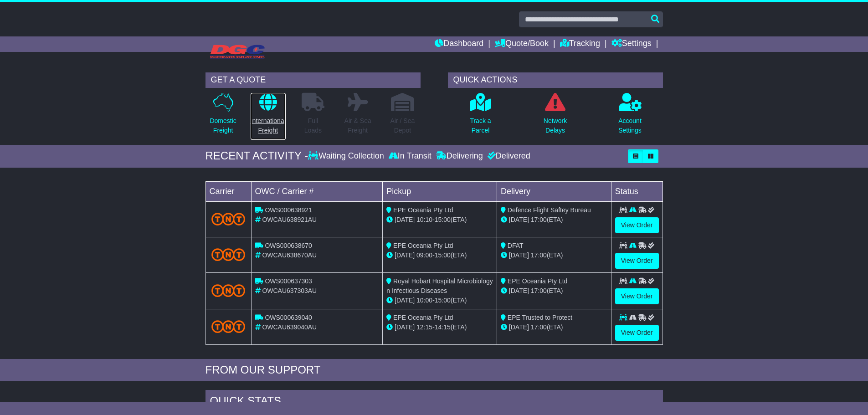 The width and height of the screenshot is (868, 415). What do you see at coordinates (434, 402) in the screenshot?
I see `div: Quick Stats` at bounding box center [434, 402].